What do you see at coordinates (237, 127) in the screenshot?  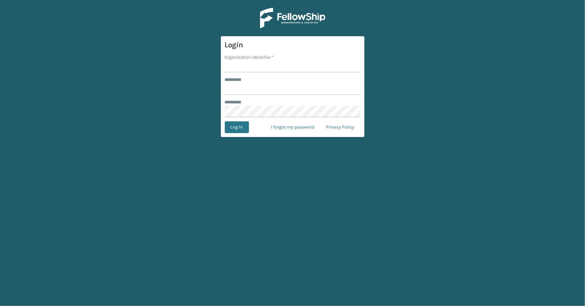 I see `button: Log In` at bounding box center [237, 127].